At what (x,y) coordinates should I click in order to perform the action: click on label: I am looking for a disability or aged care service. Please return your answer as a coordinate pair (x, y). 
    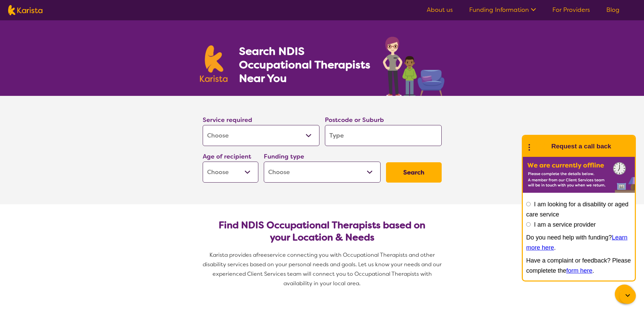
    Looking at the image, I should click on (577, 210).